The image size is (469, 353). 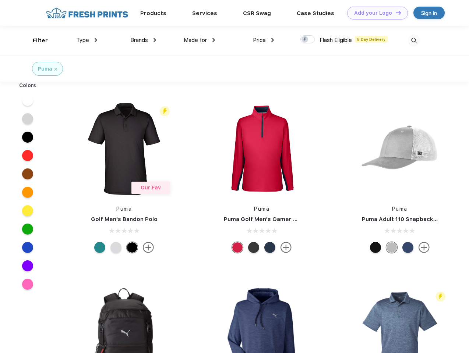 What do you see at coordinates (429, 13) in the screenshot?
I see `a: Sign in` at bounding box center [429, 13].